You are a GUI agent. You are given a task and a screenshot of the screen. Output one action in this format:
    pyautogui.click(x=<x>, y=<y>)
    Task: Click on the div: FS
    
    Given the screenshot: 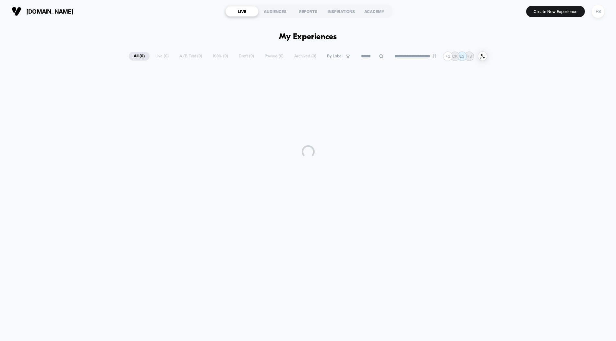 What is the action you would take?
    pyautogui.click(x=598, y=11)
    